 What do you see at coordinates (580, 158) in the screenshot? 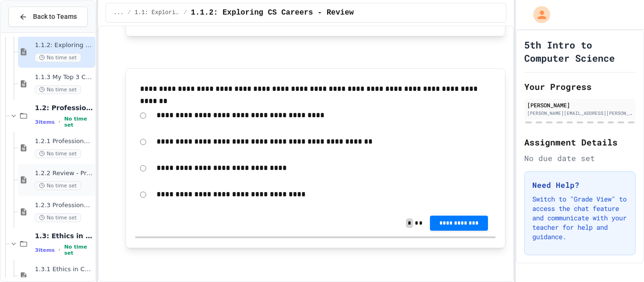
I see `div: No due date set` at bounding box center [580, 158].